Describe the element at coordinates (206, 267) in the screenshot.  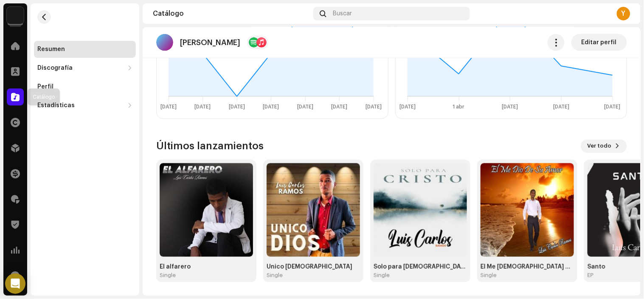
I see `div: El alfarero` at that location.